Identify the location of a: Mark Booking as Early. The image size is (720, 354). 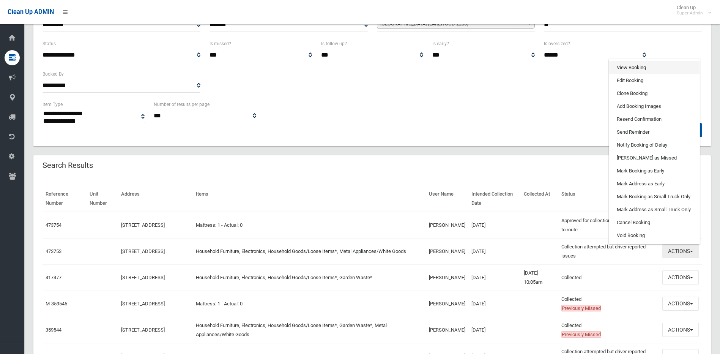
(654, 171).